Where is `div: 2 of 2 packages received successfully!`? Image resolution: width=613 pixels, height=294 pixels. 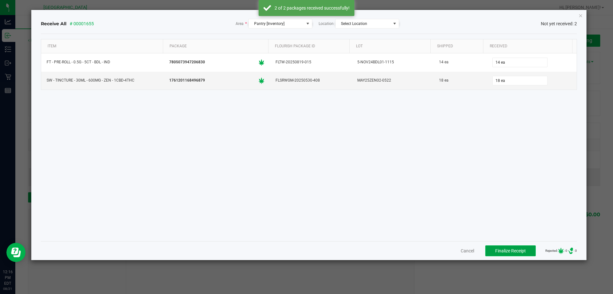
div: 2 of 2 packages received successfully! is located at coordinates (312, 8).